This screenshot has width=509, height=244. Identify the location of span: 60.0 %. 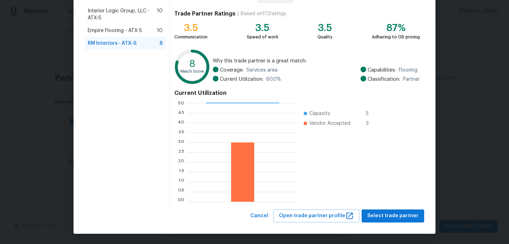
(273, 79).